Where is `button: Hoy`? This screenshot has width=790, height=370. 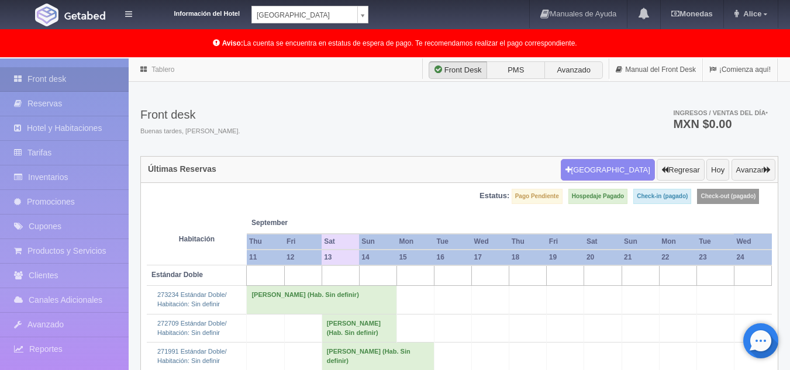 button: Hoy is located at coordinates (717, 170).